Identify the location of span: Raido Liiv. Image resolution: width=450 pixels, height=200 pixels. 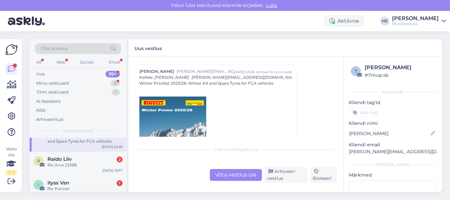
(60, 159).